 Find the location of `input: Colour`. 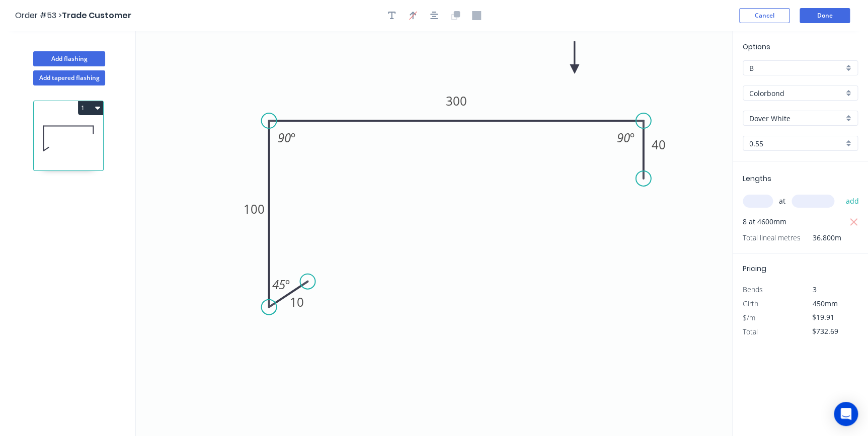

input: Colour is located at coordinates (796, 118).